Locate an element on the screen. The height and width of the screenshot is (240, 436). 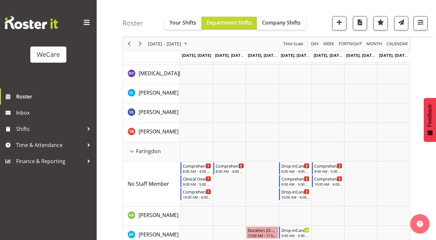
span: Company Shifts is located at coordinates (281, 23).